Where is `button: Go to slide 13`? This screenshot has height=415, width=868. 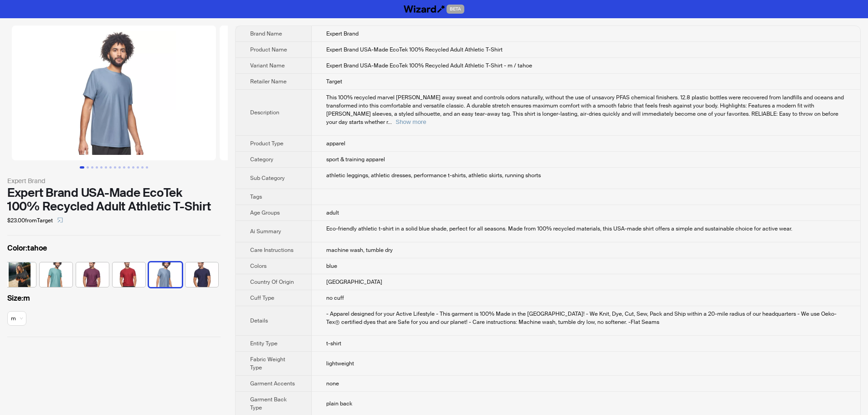 button: Go to slide 13 is located at coordinates (138, 167).